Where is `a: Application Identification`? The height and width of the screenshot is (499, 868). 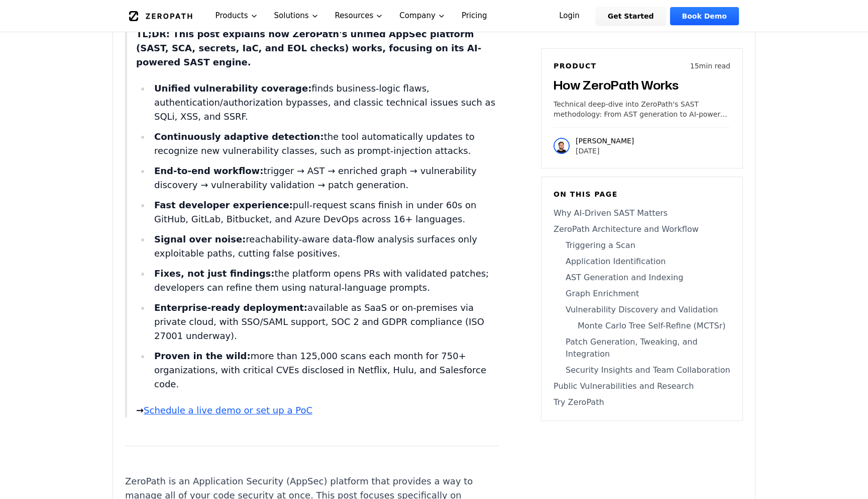
a: Application Identification is located at coordinates (642, 262).